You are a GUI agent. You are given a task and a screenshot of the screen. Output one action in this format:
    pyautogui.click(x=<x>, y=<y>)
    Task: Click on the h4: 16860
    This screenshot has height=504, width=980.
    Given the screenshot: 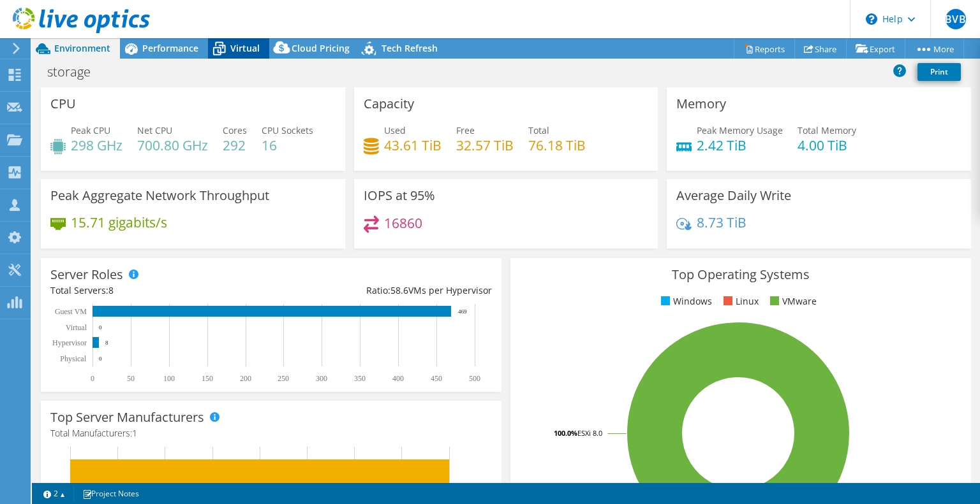 What is the action you would take?
    pyautogui.click(x=403, y=223)
    